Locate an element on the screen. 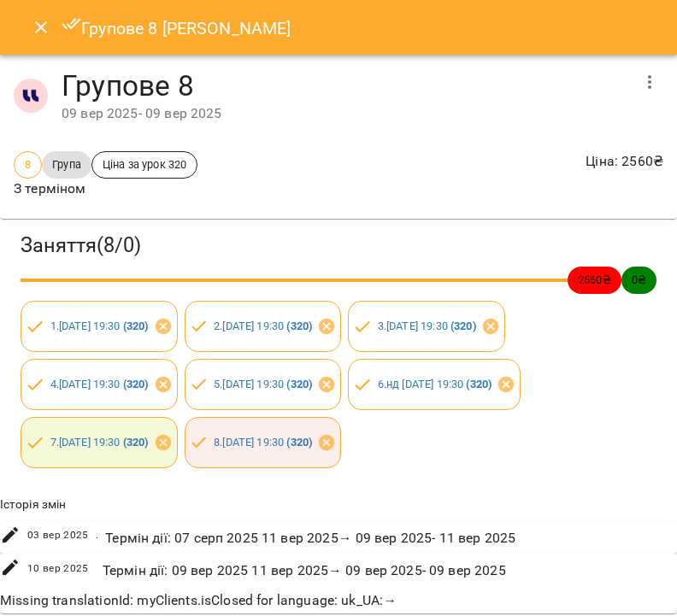  button: Close is located at coordinates (41, 28).